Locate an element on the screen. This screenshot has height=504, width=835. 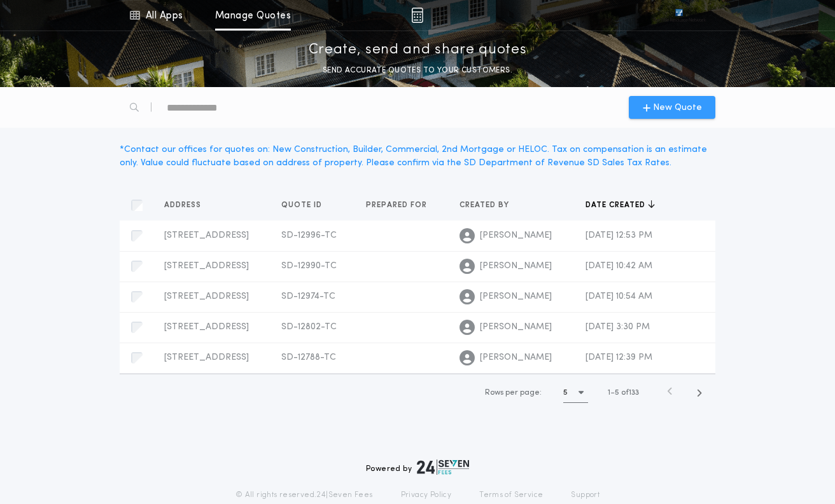
span: Prepared for is located at coordinates (398, 206).